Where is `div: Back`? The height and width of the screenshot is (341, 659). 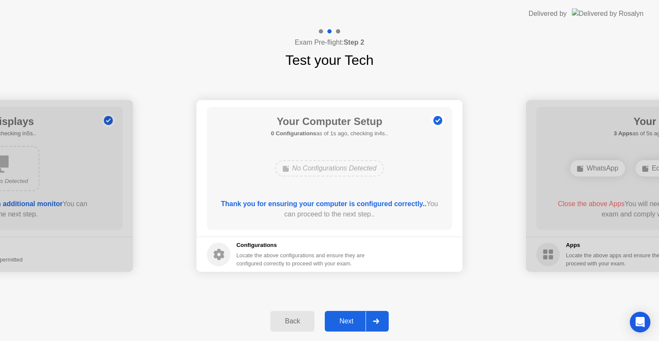 div: Back is located at coordinates (292, 321).